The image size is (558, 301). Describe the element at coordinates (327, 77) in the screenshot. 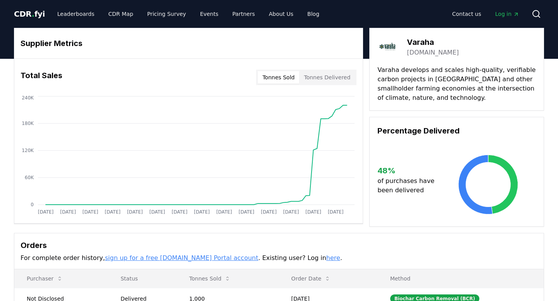

I see `button: Tonnes Delivered` at that location.